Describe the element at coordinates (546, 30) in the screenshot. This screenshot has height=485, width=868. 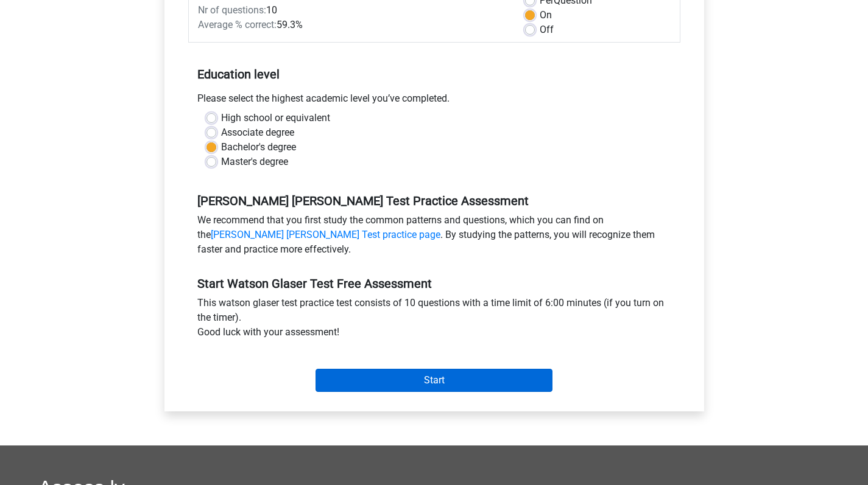
I see `label: Off` at that location.